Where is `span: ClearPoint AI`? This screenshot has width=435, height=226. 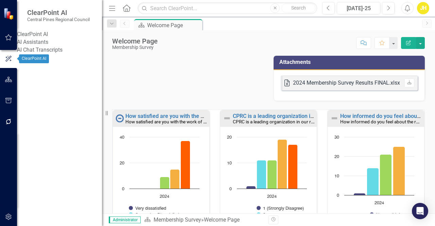 span: ClearPoint AI is located at coordinates (58, 13).